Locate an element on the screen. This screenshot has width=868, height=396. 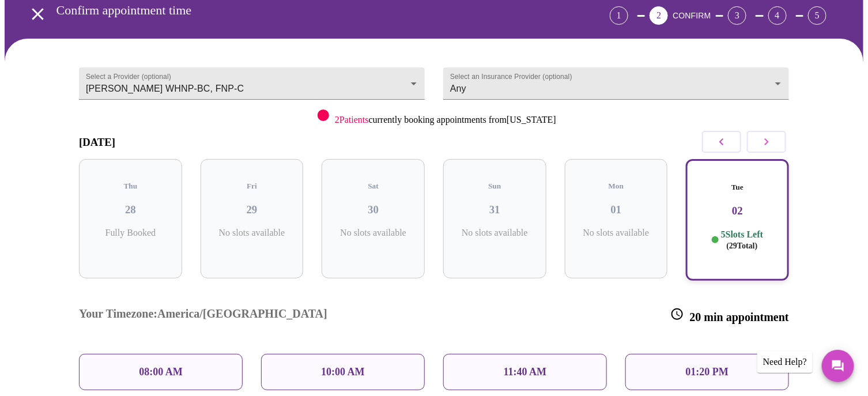
span: CONFIRM is located at coordinates (691, 16).